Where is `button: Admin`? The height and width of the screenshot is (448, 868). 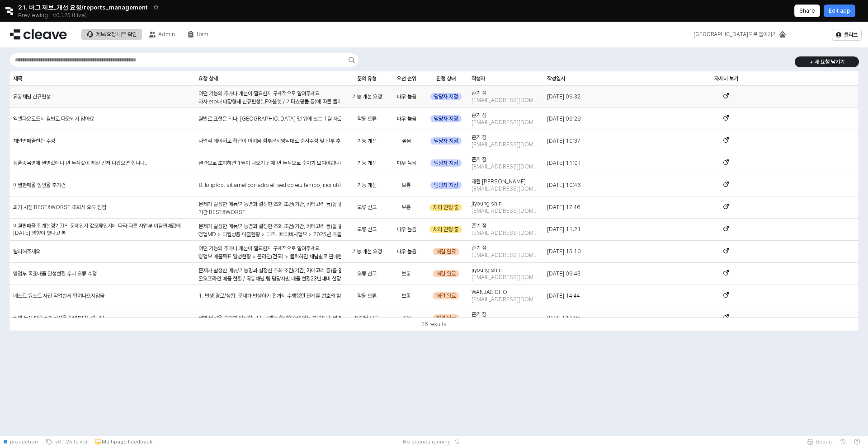 button: Admin is located at coordinates (162, 34).